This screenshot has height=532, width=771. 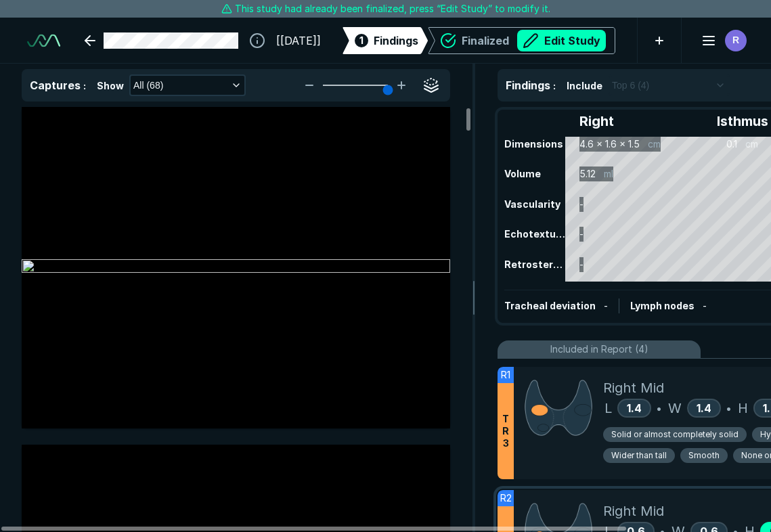 I want to click on span: T R 3, so click(x=506, y=431).